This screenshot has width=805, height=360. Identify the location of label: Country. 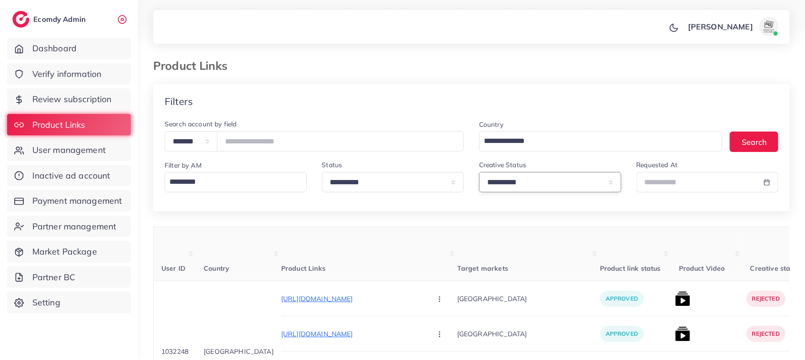
(491, 125).